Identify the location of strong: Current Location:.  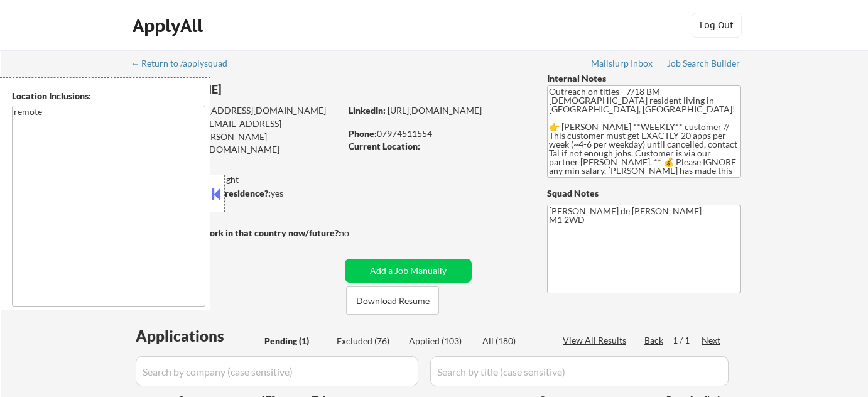
(384, 146).